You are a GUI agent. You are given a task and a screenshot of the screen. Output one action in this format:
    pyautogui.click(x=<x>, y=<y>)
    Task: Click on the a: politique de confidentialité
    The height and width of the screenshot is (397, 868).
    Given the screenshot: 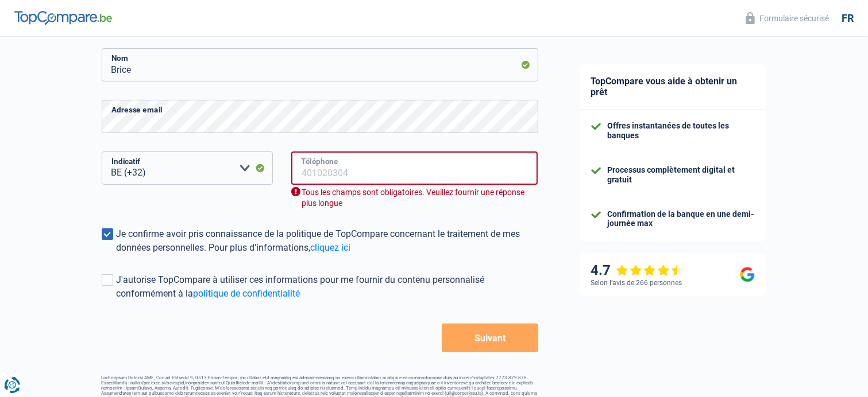 What is the action you would take?
    pyautogui.click(x=246, y=293)
    